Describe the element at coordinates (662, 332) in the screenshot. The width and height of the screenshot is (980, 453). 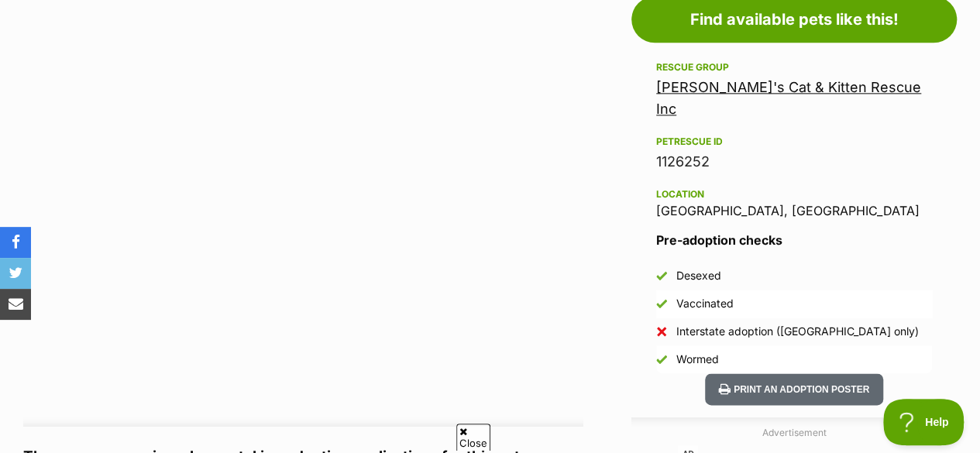
I see `img: No` at that location.